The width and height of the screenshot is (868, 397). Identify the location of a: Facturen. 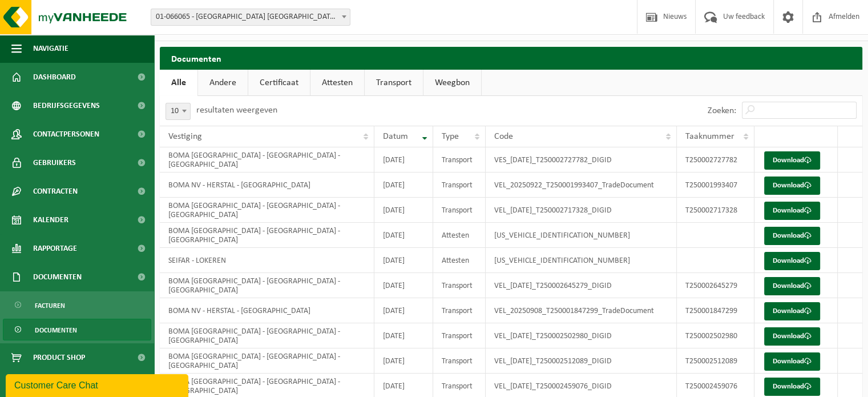
(77, 305).